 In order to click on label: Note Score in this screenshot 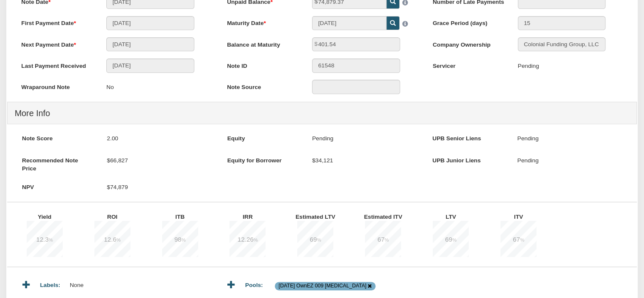, I will do `click(57, 137)`.